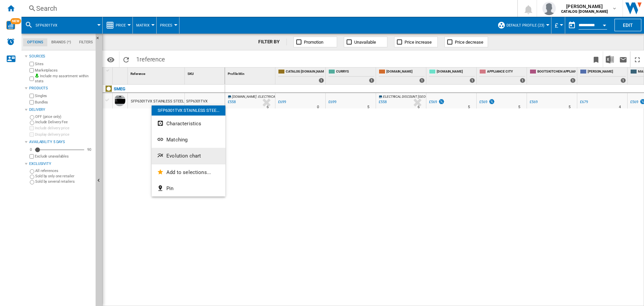  What do you see at coordinates (189, 188) in the screenshot?
I see `button: Pin...` at bounding box center [189, 188].